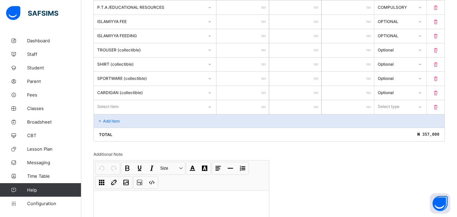 This screenshot has height=217, width=457. What do you see at coordinates (54, 81) in the screenshot?
I see `span: Parent` at bounding box center [54, 81].